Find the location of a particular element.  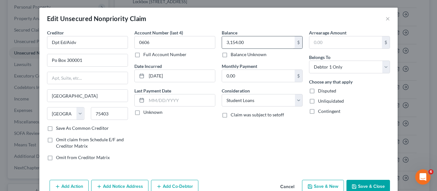

span: Omit claim from Schedule E/F and Creditor Matrix is located at coordinates (90, 143).